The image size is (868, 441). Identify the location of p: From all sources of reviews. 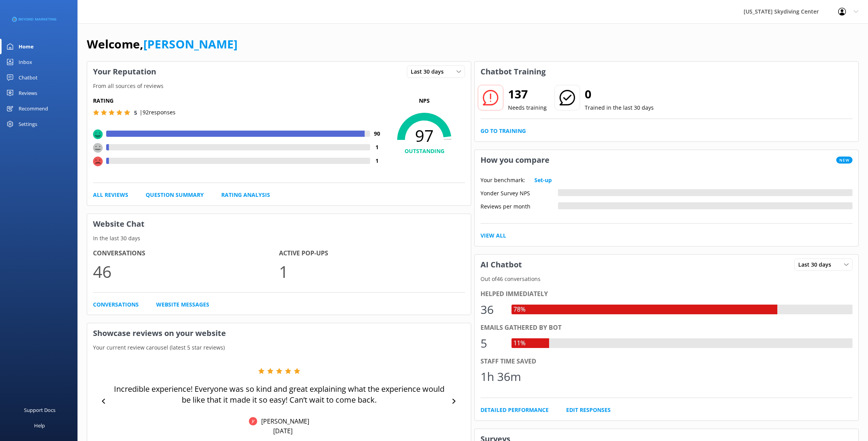
(279, 86).